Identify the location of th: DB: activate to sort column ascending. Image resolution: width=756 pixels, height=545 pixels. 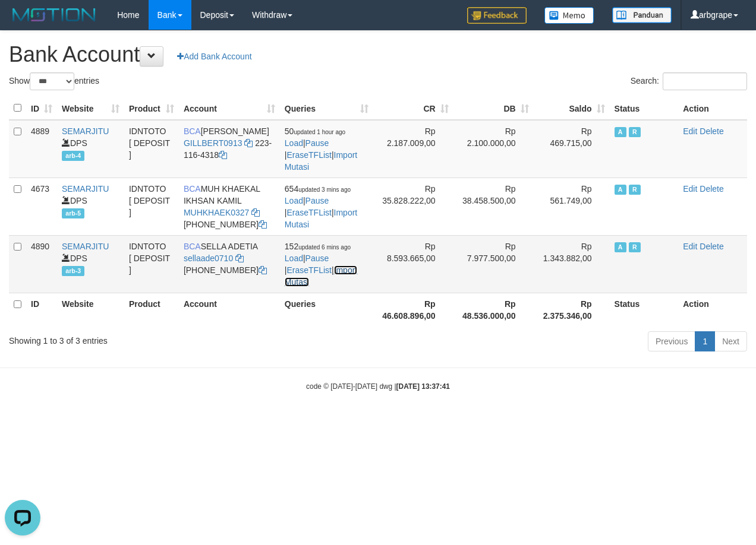
(493, 108).